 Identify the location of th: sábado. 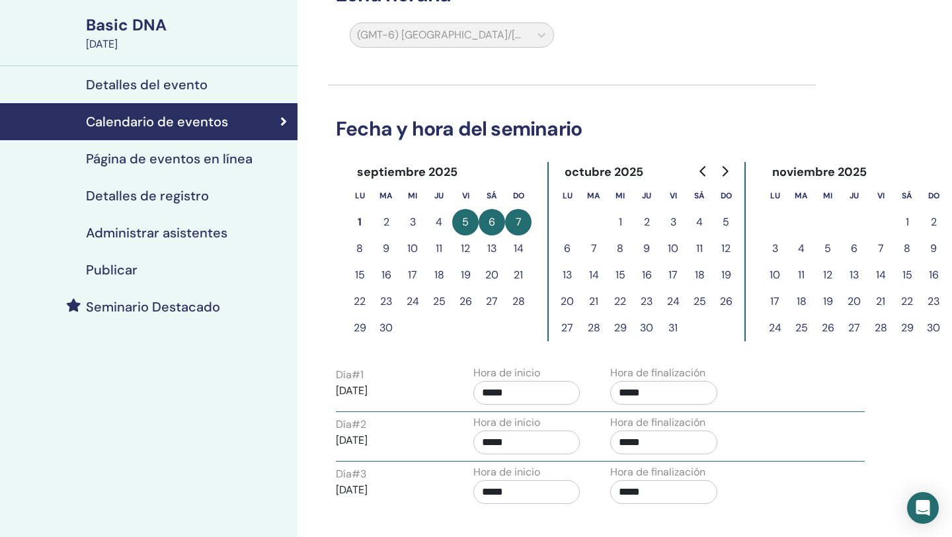
(907, 196).